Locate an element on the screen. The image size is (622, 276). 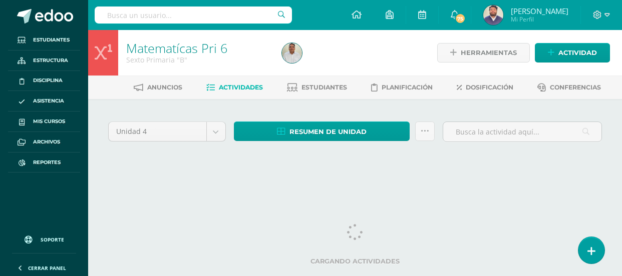
a: Archivos is located at coordinates (44, 142).